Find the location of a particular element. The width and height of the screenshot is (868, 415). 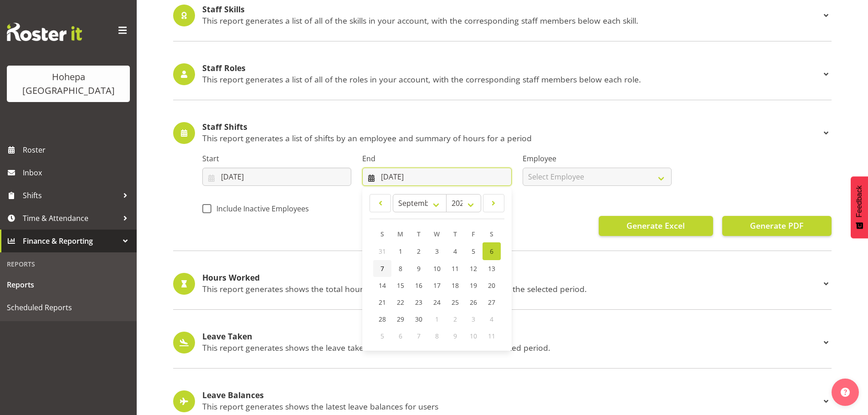

label: Employee is located at coordinates (597, 159).